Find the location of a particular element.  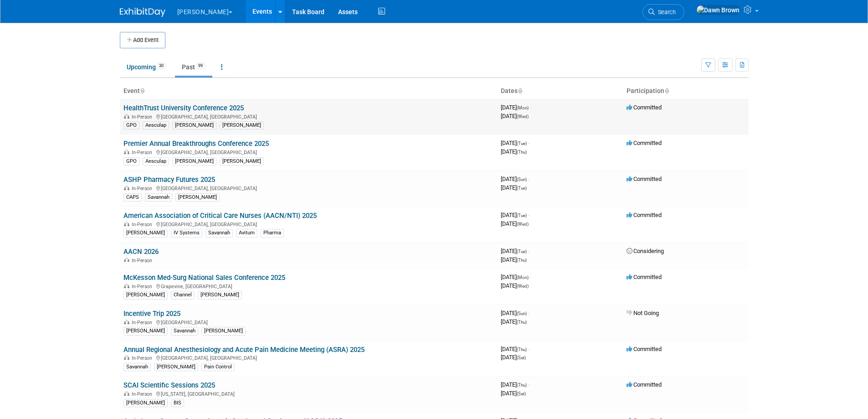

div: Pharma is located at coordinates (272, 233).